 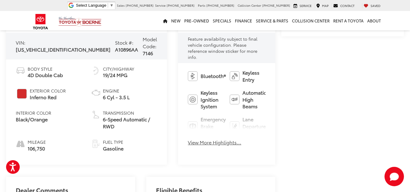 I want to click on span: Fuel Type, so click(x=113, y=142).